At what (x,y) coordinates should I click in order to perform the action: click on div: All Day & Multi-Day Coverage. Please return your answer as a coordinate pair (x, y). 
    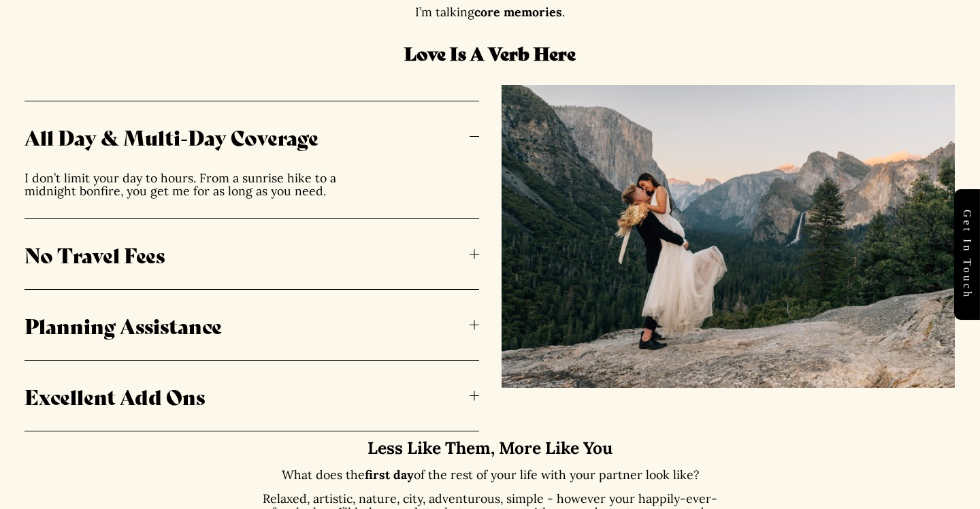
    Looking at the image, I should click on (252, 195).